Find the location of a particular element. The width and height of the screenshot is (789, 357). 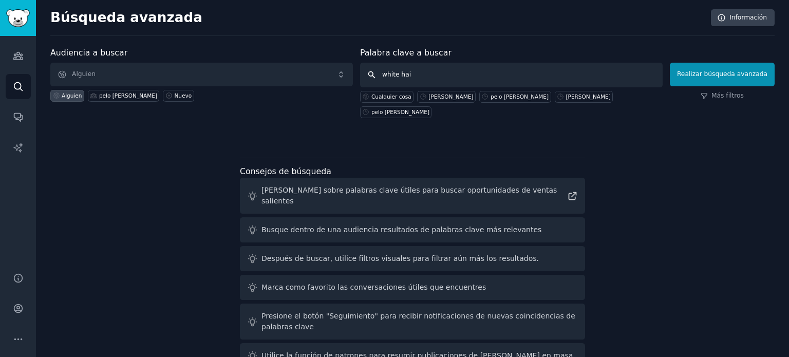

a: Nuevo is located at coordinates (178, 96).